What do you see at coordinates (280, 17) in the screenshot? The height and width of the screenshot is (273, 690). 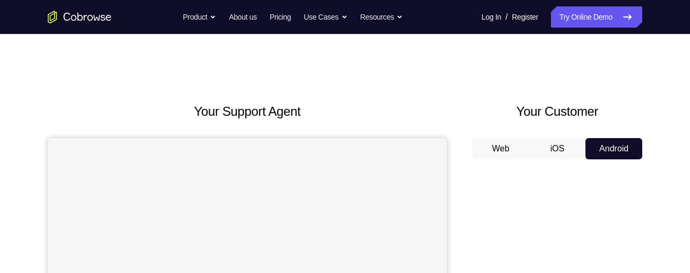 I see `a: Pricing` at bounding box center [280, 17].